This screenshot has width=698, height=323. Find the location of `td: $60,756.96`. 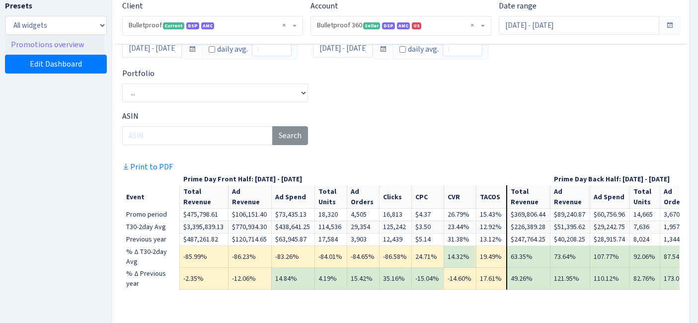

td: $60,756.96 is located at coordinates (610, 215).